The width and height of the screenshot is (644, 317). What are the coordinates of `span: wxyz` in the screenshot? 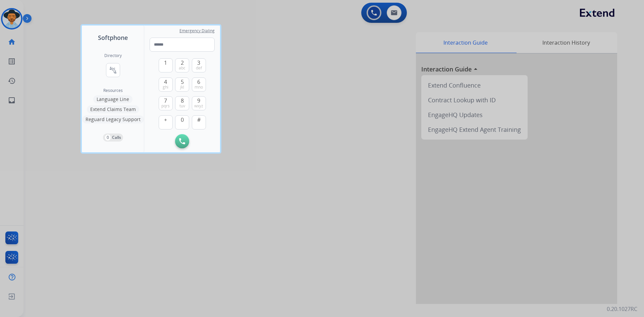 It's located at (199, 106).